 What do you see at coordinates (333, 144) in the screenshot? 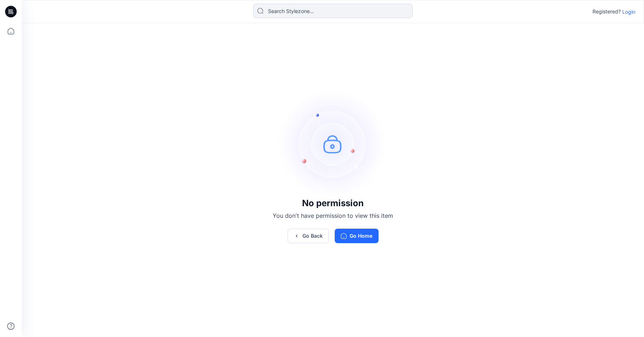
I see `img: no-perm.svg` at bounding box center [333, 144].